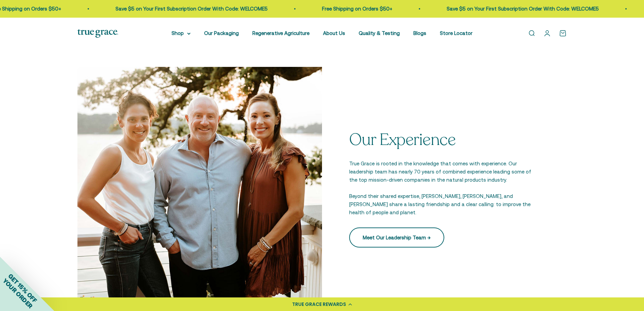  What do you see at coordinates (444, 172) in the screenshot?
I see `p: True Grace is rooted in the knowledge that comes with experience. Our leadership team has nearly ...` at bounding box center [444, 172].